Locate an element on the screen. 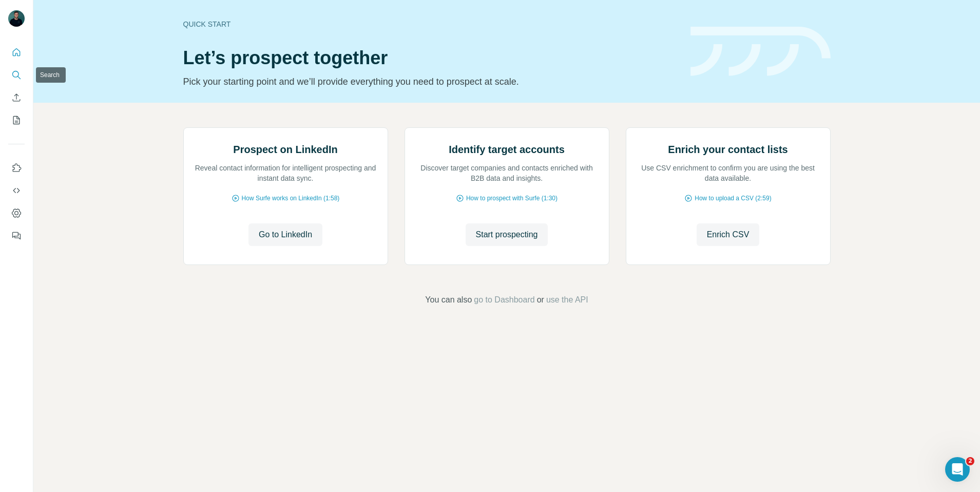  span: or is located at coordinates (540, 299).